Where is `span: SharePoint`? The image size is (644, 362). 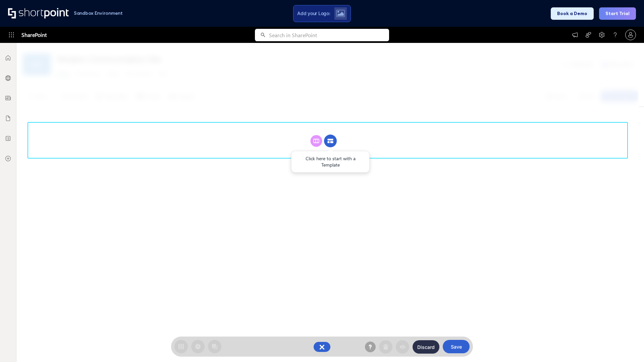
span: SharePoint is located at coordinates (34, 35).